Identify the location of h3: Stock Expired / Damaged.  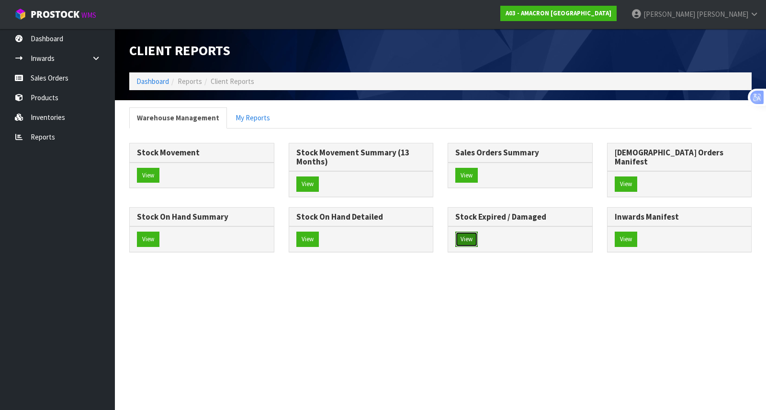
(520, 217).